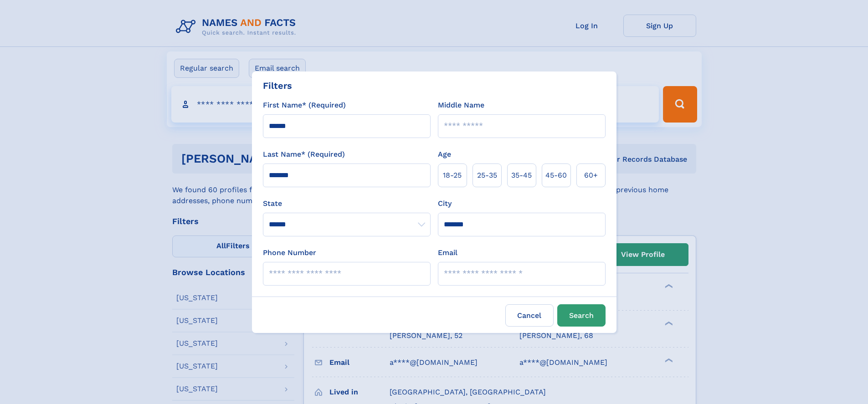 This screenshot has width=868, height=404. I want to click on label: Last Name* (Required), so click(304, 155).